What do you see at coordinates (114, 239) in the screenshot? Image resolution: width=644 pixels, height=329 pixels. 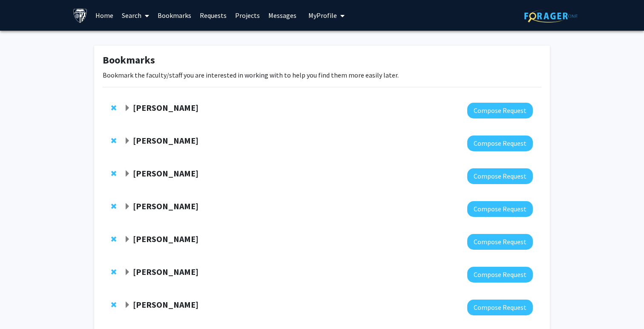 I see `span: Remove Sixuan Li from bookmarks` at bounding box center [114, 239].